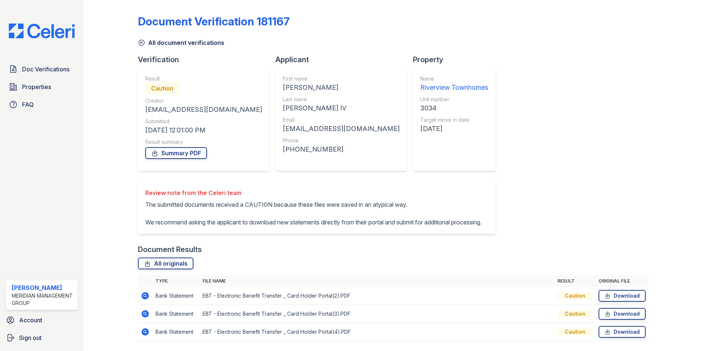 This screenshot has width=703, height=351. What do you see at coordinates (42, 31) in the screenshot?
I see `img: CE_Logo_Blue-a8612792a0a2168367f1c8372b55b34899dd931a85d93a1a3d3e32e68fde9ad4.png` at bounding box center [42, 31].